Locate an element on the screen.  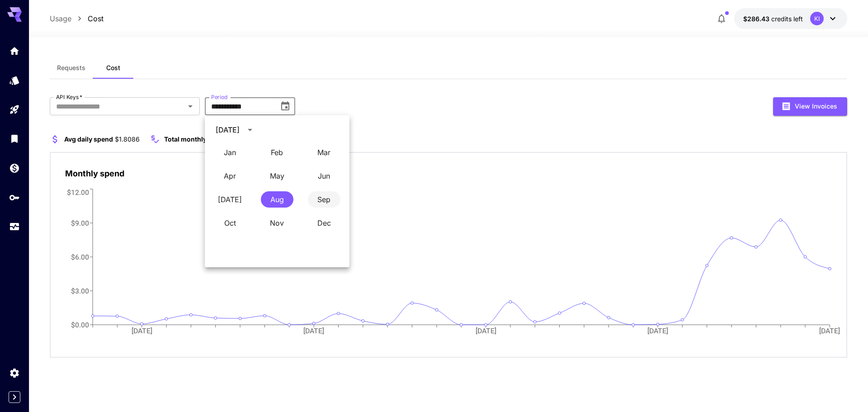
span: Cost is located at coordinates (113, 68).